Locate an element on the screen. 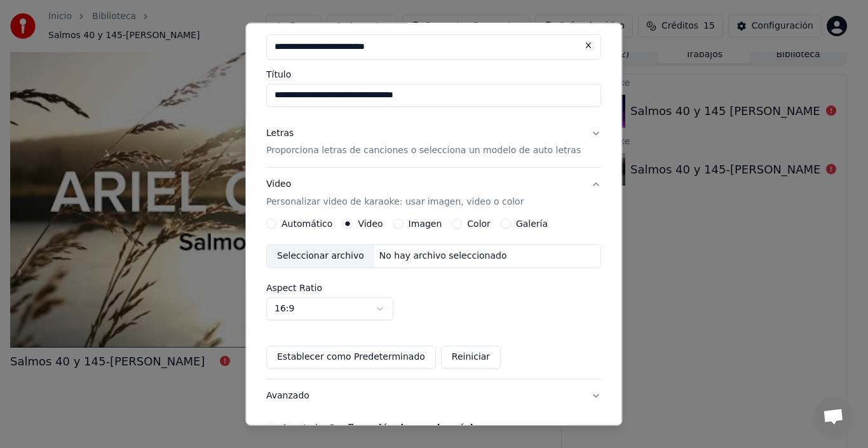 This screenshot has height=448, width=868. div: Video is located at coordinates (394, 193).